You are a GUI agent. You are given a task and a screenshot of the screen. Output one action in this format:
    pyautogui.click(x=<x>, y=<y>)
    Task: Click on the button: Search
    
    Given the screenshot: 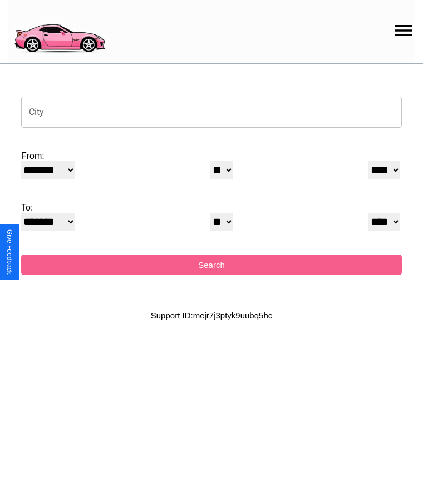 What is the action you would take?
    pyautogui.click(x=211, y=265)
    